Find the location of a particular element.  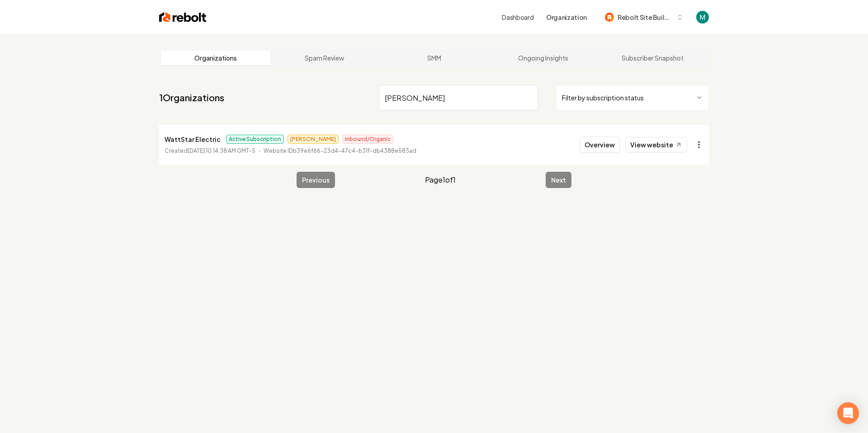

span: Rebolt Site Builder is located at coordinates (645, 18).